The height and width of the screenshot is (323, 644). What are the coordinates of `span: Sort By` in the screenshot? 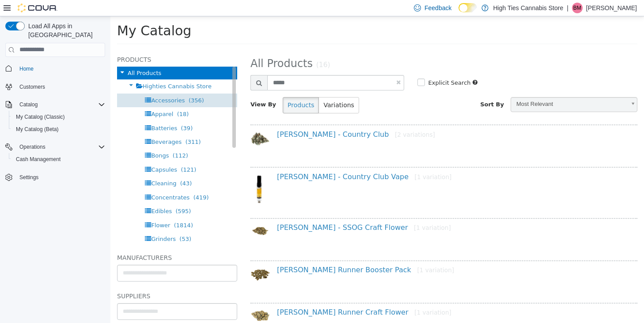 It's located at (381, 88).